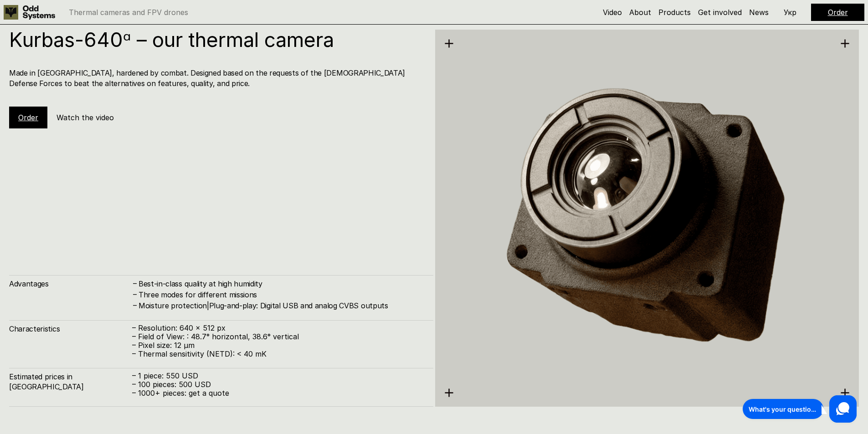 The width and height of the screenshot is (868, 434). I want to click on h5: Watch the video, so click(85, 118).